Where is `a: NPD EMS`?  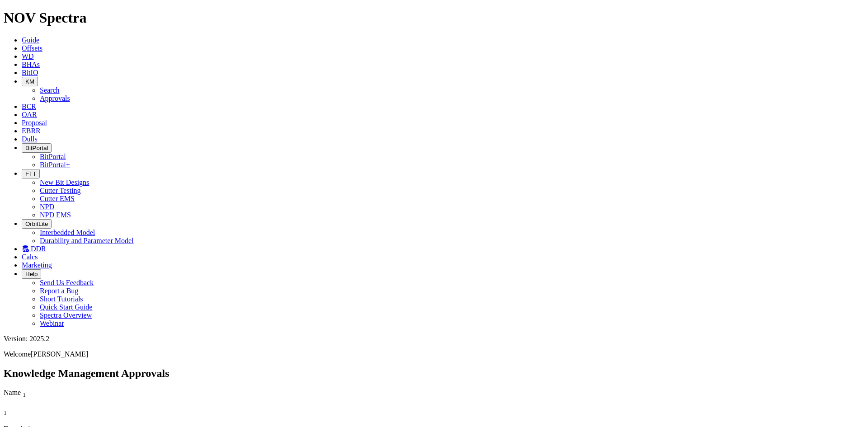 a: NPD EMS is located at coordinates (55, 215).